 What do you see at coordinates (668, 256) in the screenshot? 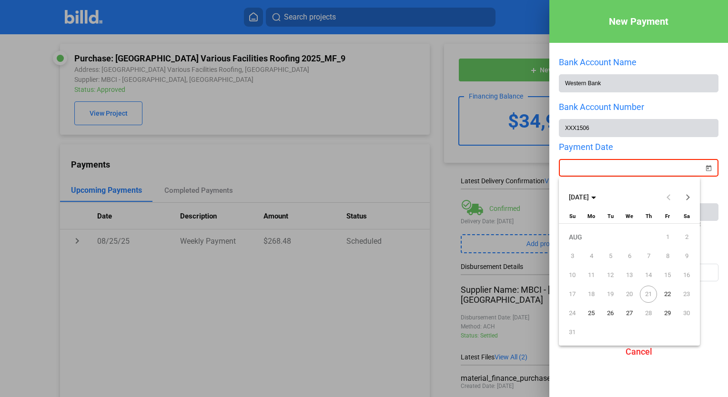
I see `span: 8` at bounding box center [668, 256].